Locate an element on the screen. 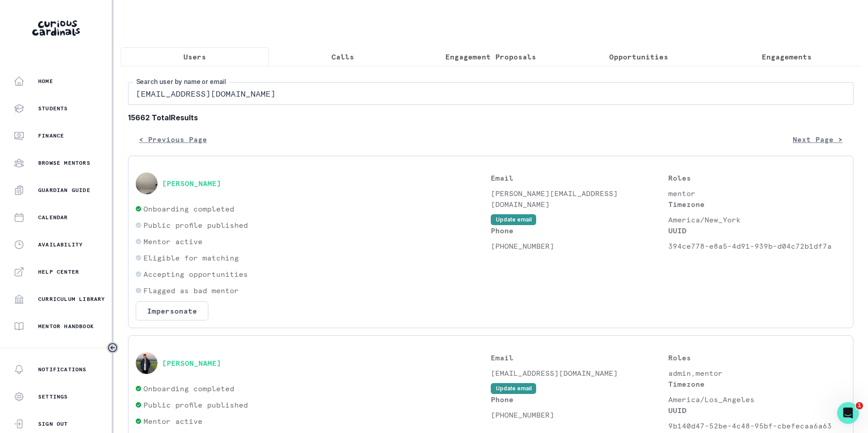 Image resolution: width=868 pixels, height=433 pixels. p: Guardian Guide is located at coordinates (64, 190).